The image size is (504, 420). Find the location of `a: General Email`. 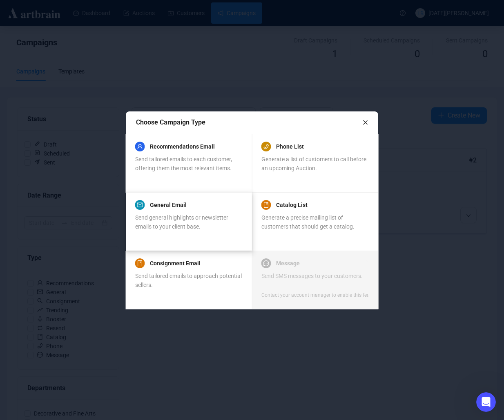

a: General Email is located at coordinates (168, 205).